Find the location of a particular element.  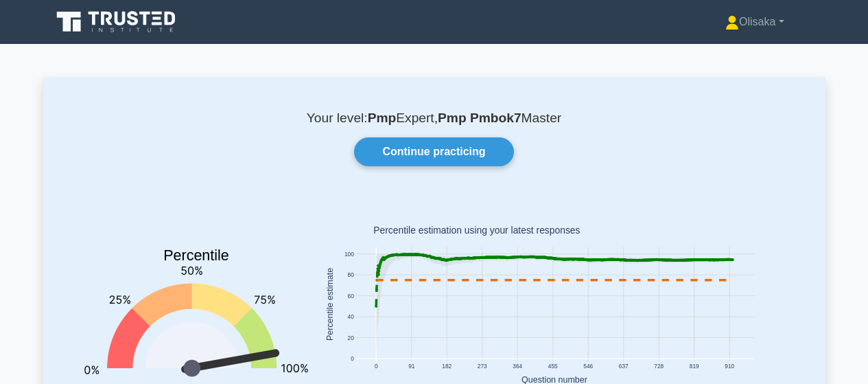

text: 728 is located at coordinates (659, 366).